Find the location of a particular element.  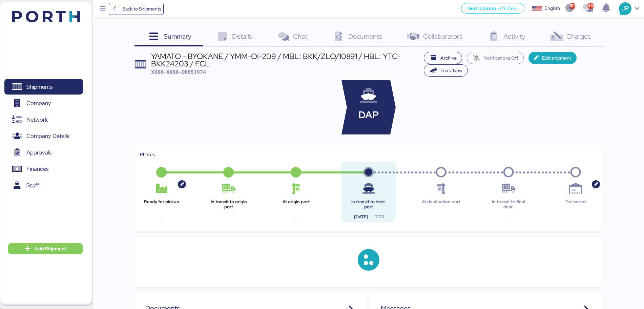

span: Documents is located at coordinates (365, 36).